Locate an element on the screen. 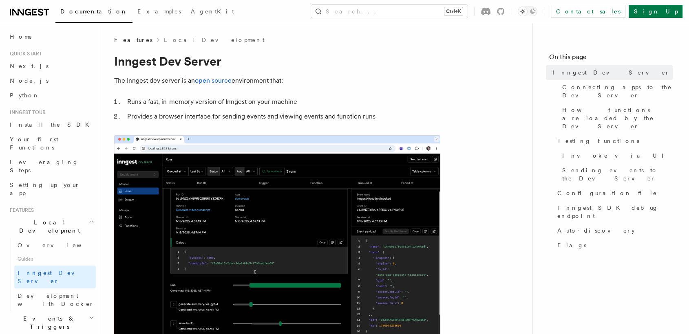 The height and width of the screenshot is (334, 689). a: Sending events to the Dev Server is located at coordinates (616, 175).